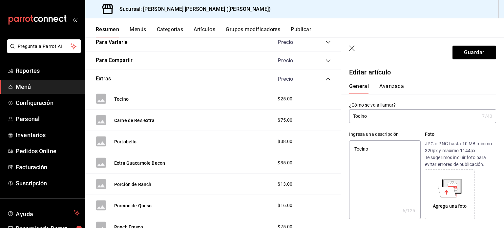 The height and width of the screenshot is (228, 504). I want to click on span: $35.00, so click(285, 163).